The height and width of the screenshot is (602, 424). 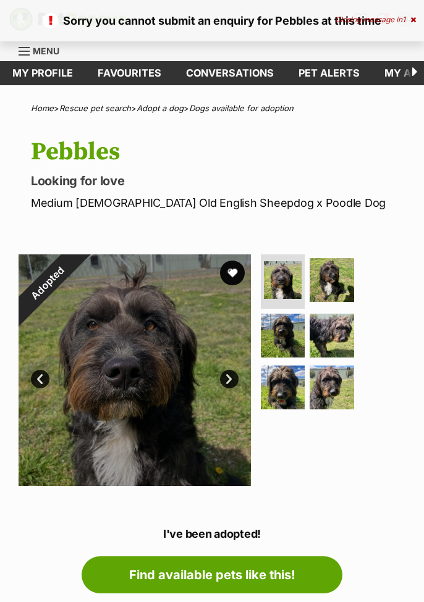 I want to click on div: Closing message in, so click(x=375, y=20).